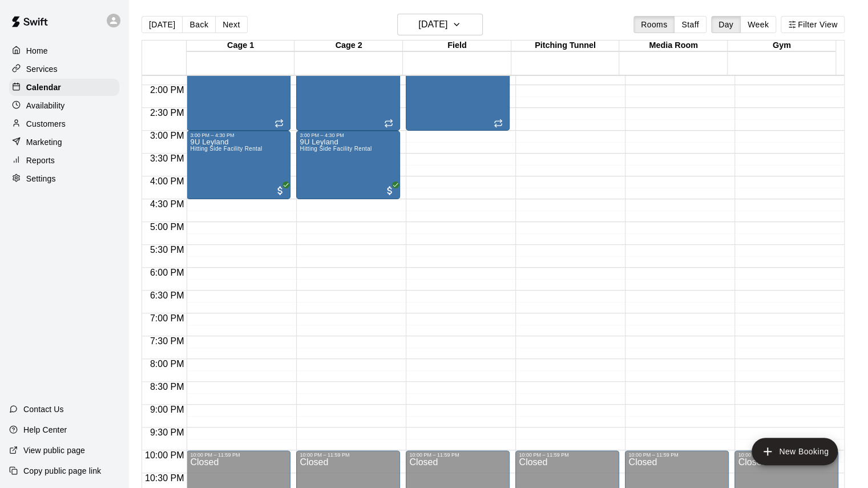 This screenshot has width=868, height=488. I want to click on p: Customers, so click(46, 124).